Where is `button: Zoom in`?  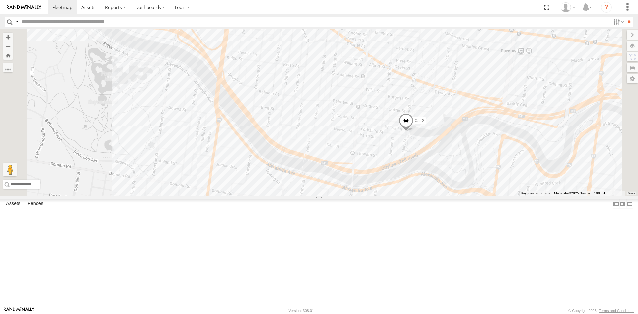
button: Zoom in is located at coordinates (8, 37).